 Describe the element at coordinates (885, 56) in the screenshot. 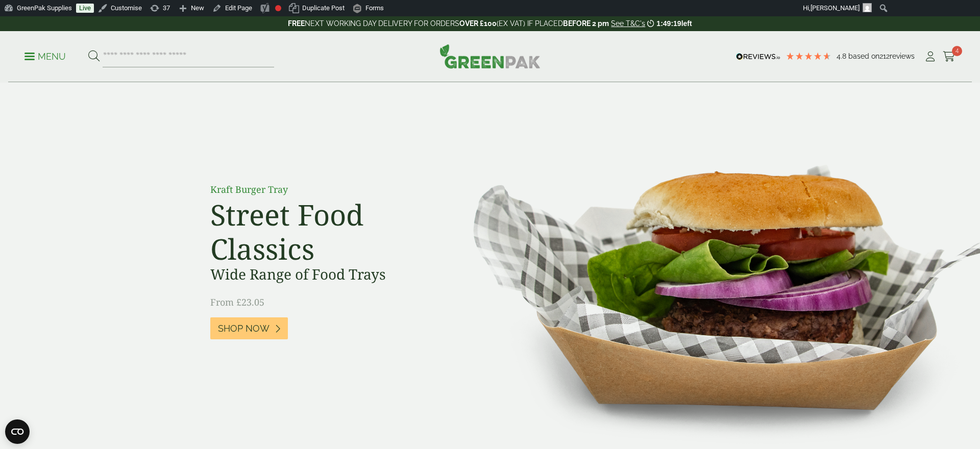

I see `span: 212` at that location.